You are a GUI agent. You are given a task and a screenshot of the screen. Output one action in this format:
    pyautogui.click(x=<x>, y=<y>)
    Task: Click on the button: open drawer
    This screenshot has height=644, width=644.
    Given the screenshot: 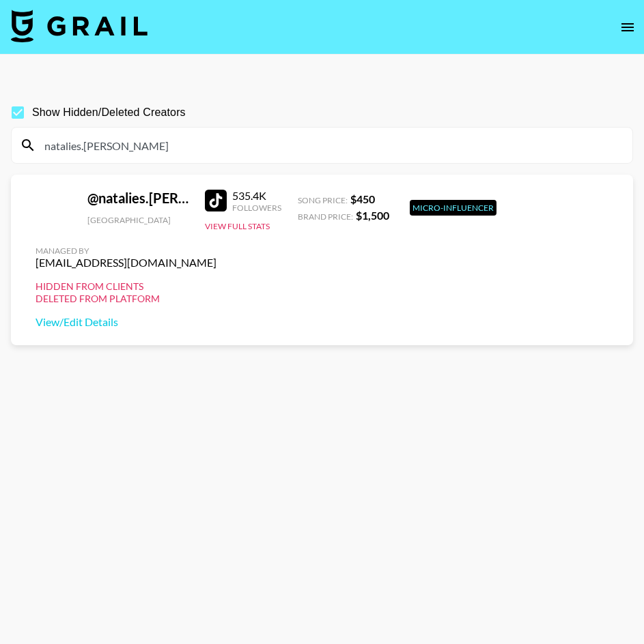 What is the action you would take?
    pyautogui.click(x=627, y=27)
    